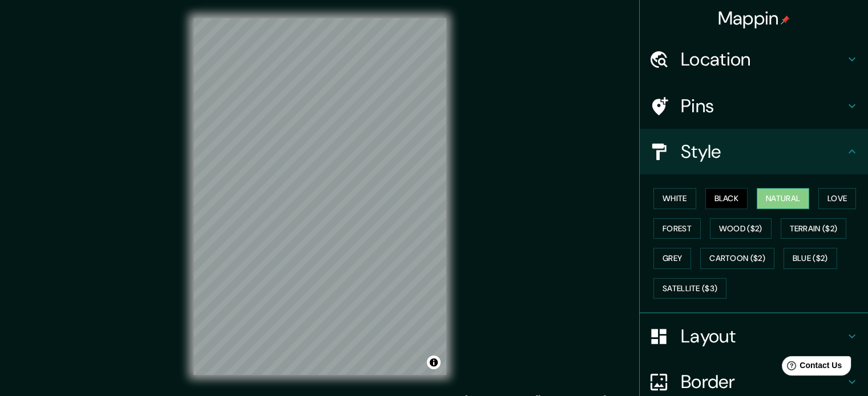  Describe the element at coordinates (814, 229) in the screenshot. I see `button: Terrain ($2)` at that location.